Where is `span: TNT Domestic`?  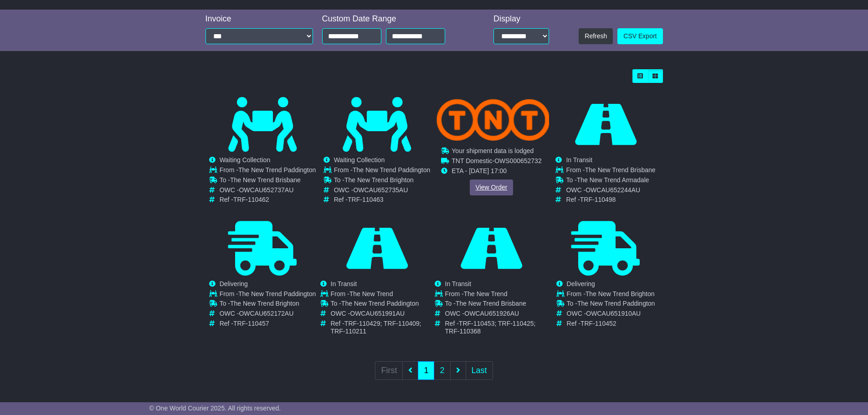
span: TNT Domestic is located at coordinates (471, 161).